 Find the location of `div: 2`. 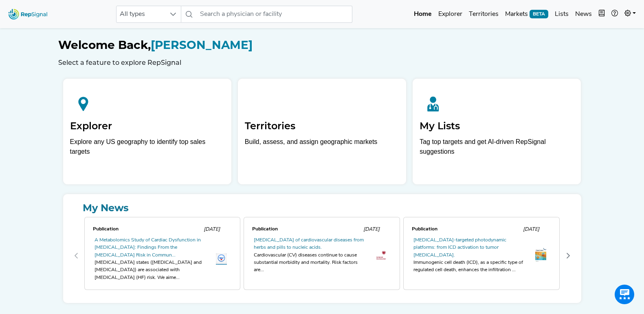

div: 2 is located at coordinates (481, 256).